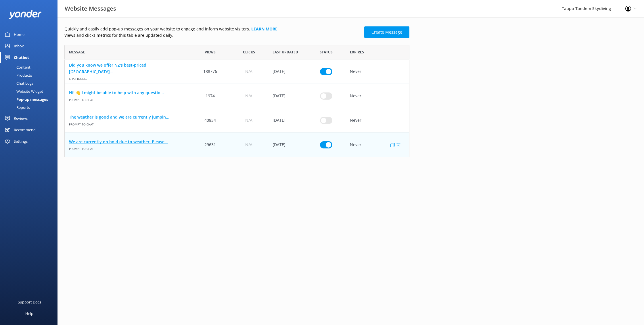 This screenshot has height=325, width=644. I want to click on span: Expires, so click(357, 52).